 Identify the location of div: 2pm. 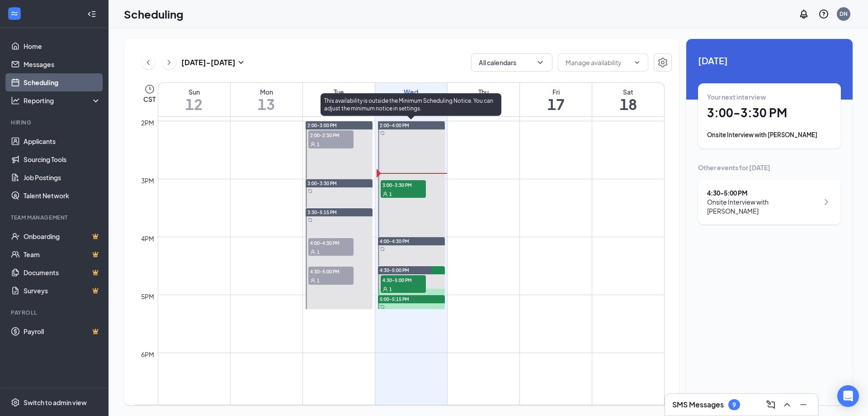
(147, 123).